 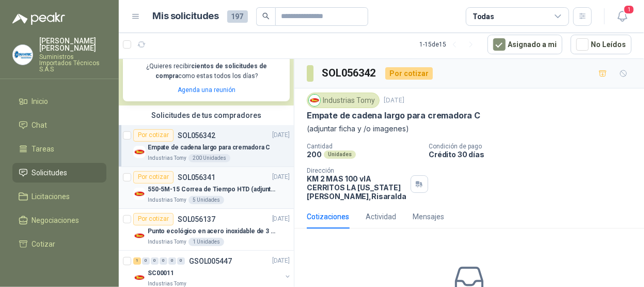 I want to click on span: Tareas, so click(x=43, y=149).